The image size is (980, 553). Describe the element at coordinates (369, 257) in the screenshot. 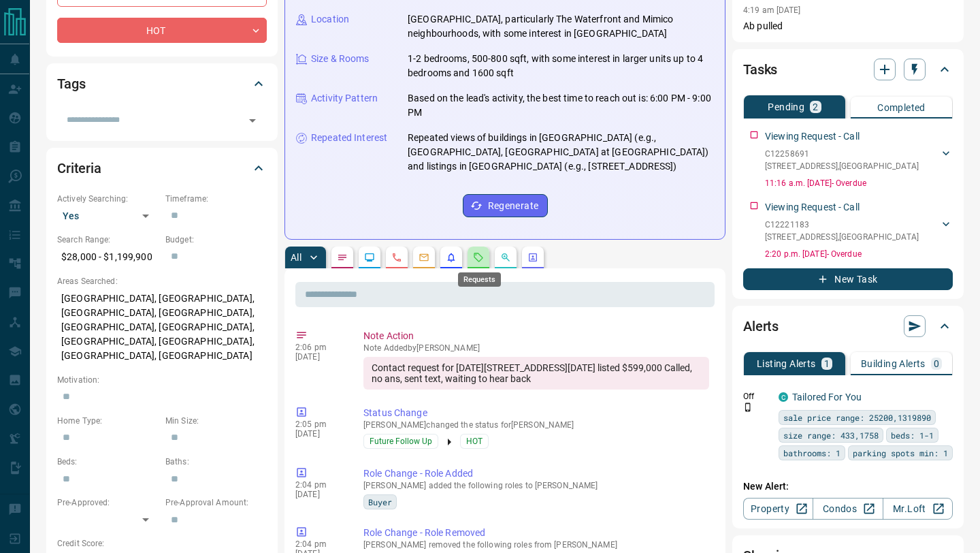

I see `svg: Lead Browsing Activity` at that location.